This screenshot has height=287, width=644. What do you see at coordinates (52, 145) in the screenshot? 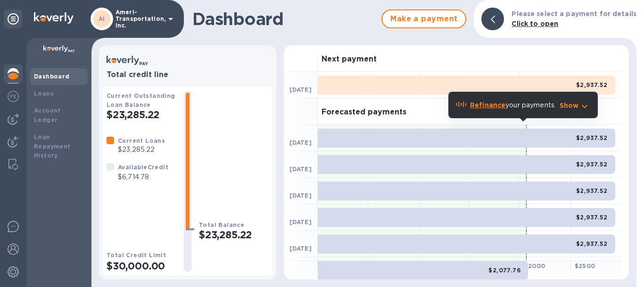
I see `b: Loan Repayment History` at bounding box center [52, 145].